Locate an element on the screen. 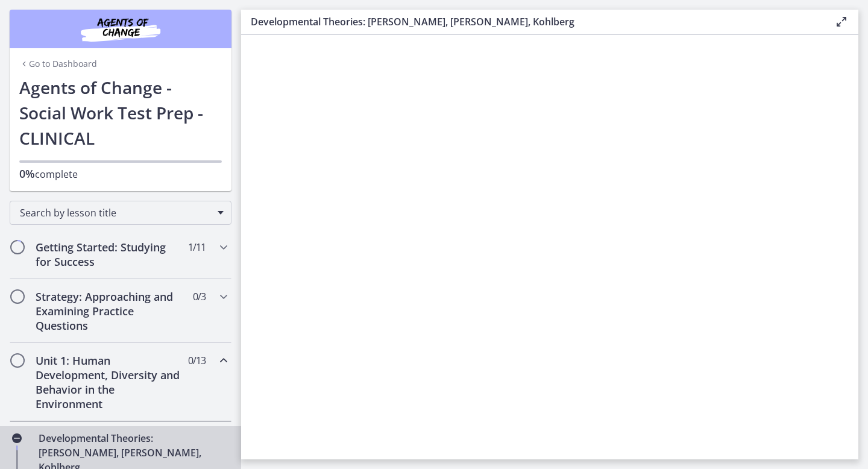  a: Go to Dashboard is located at coordinates (58, 64).